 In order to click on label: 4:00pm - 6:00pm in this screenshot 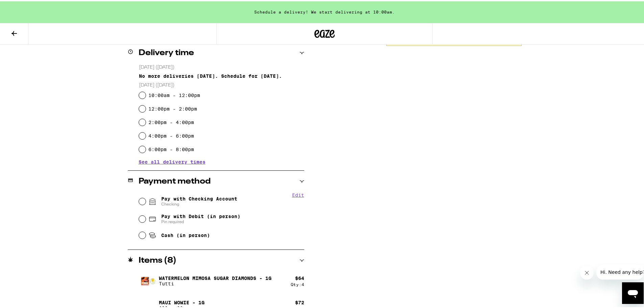, I will do `click(171, 135)`.